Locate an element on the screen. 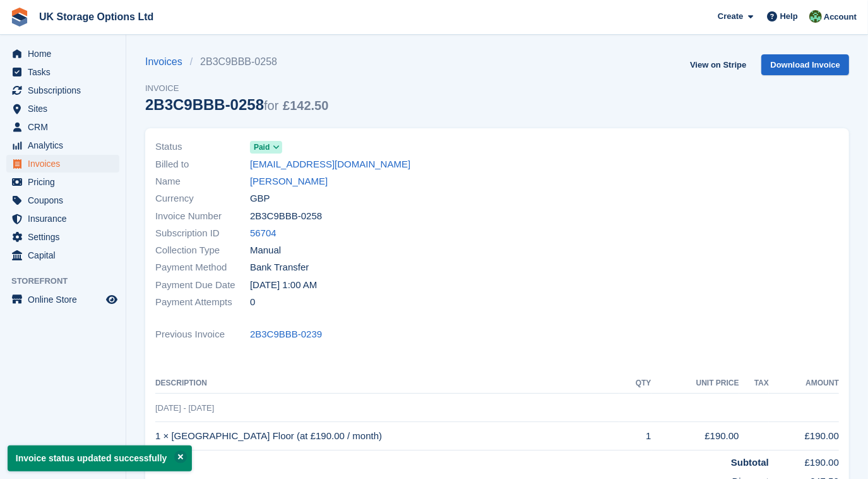  img: Andrew Smith is located at coordinates (816, 17).